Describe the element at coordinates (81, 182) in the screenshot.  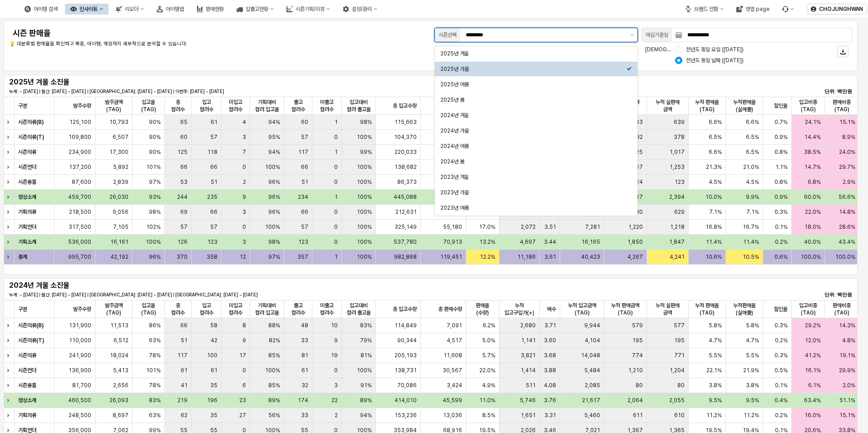
I see `span: 87,600` at that location.